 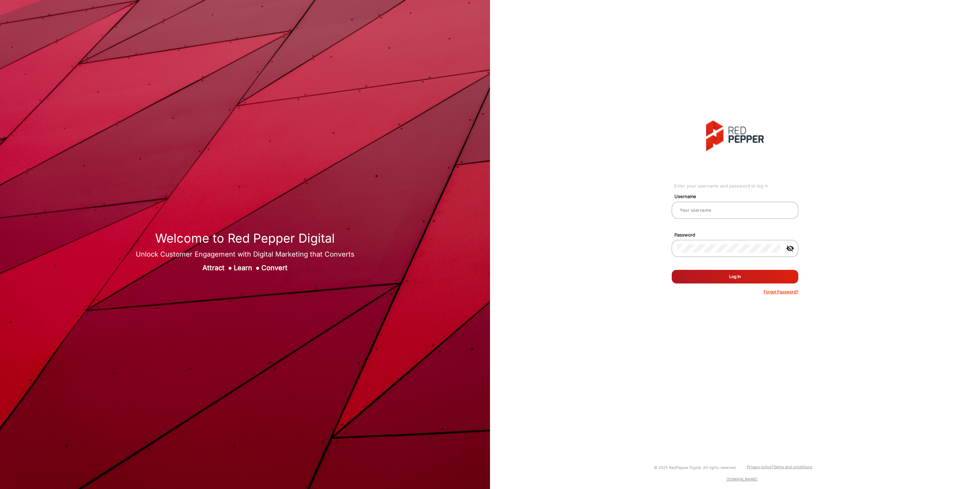 I want to click on input: Your username, so click(x=735, y=210).